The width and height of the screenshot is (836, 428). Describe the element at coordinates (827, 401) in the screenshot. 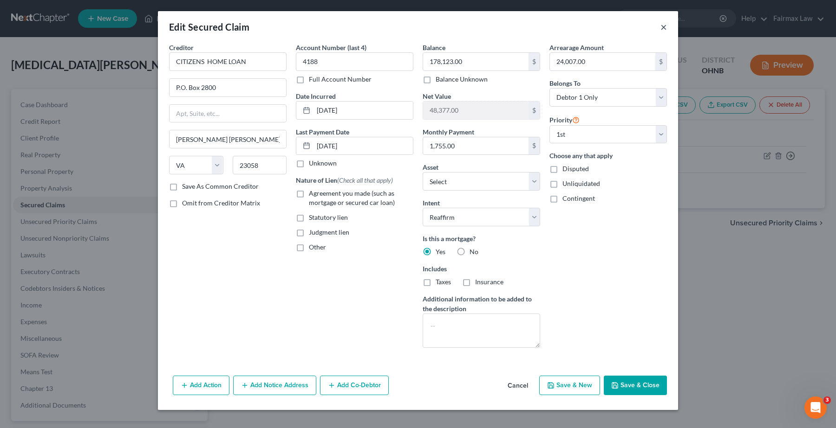

I see `span: 3` at that location.